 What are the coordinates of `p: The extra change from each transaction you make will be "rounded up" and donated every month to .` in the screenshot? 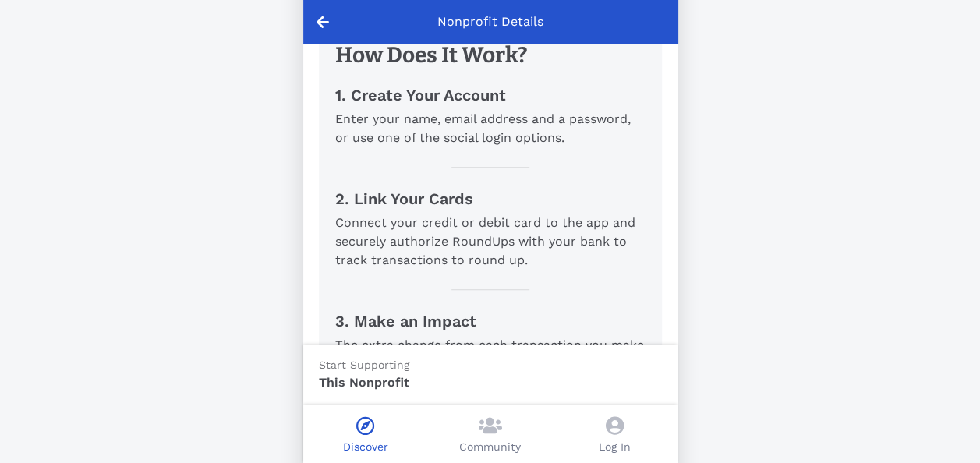 It's located at (490, 355).